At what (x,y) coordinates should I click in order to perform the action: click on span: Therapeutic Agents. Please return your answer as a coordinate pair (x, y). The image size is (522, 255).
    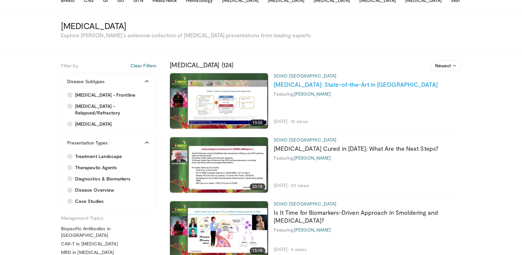
    Looking at the image, I should click on (96, 167).